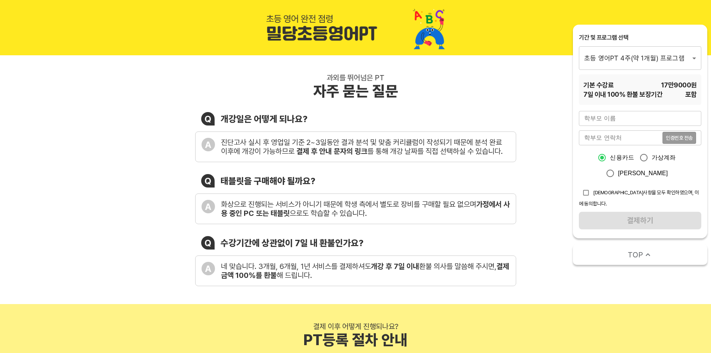 The width and height of the screenshot is (711, 353). Describe the element at coordinates (365, 209) in the screenshot. I see `div: 화상으로 진행되는 서비스가 아니기 때문에 학생 측에서 별도로 장비를 구매할 필요 없으며 으로도 학습할 수 있습니다.` at that location.